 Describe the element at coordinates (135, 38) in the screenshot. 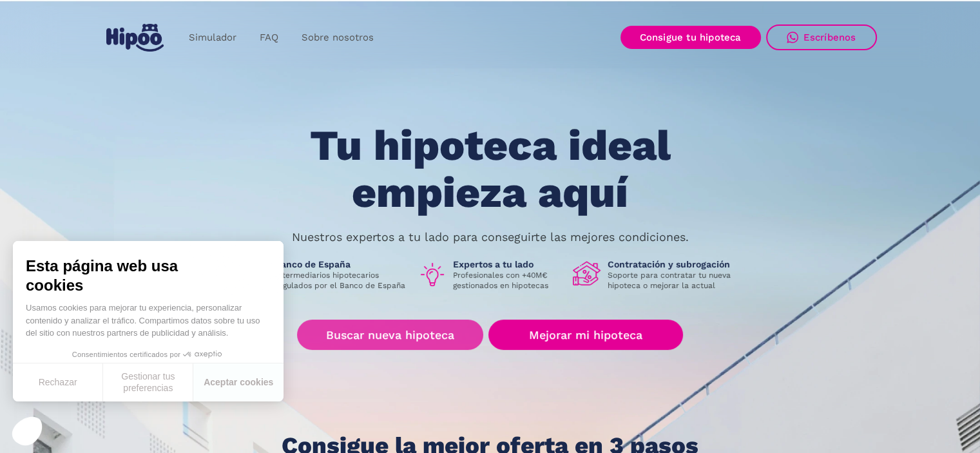

I see `a: home` at that location.